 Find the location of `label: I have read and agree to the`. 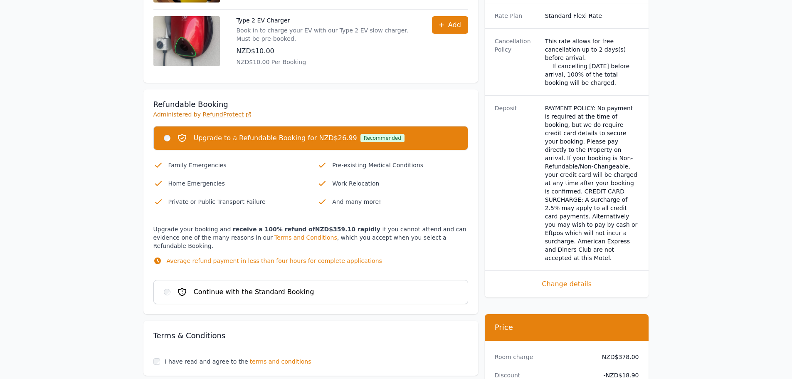

label: I have read and agree to the is located at coordinates (207, 361).